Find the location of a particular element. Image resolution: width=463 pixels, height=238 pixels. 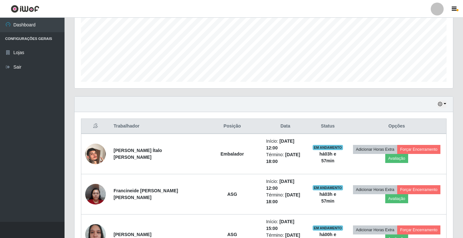

img: CoreUI Logo is located at coordinates (25, 9).